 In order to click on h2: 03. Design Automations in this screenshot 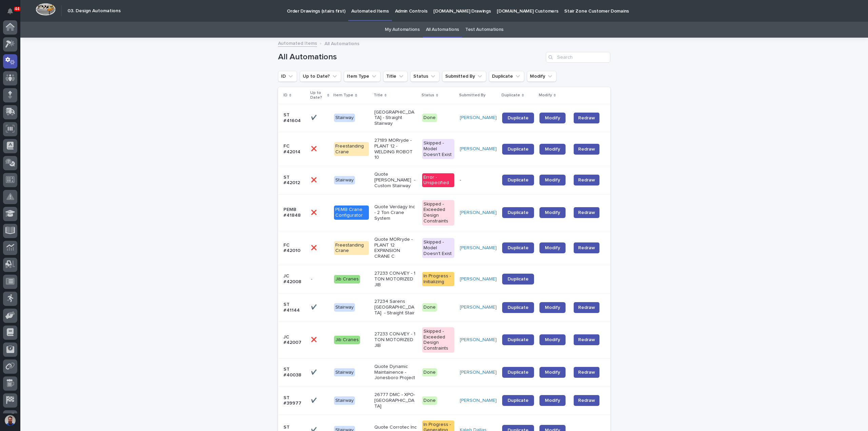, I will do `click(94, 11)`.